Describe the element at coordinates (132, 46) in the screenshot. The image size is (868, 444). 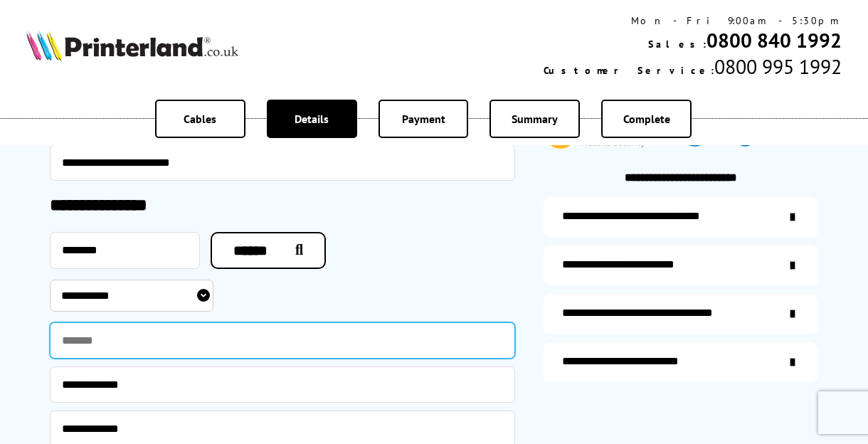
I see `img: Printerland Logo` at that location.